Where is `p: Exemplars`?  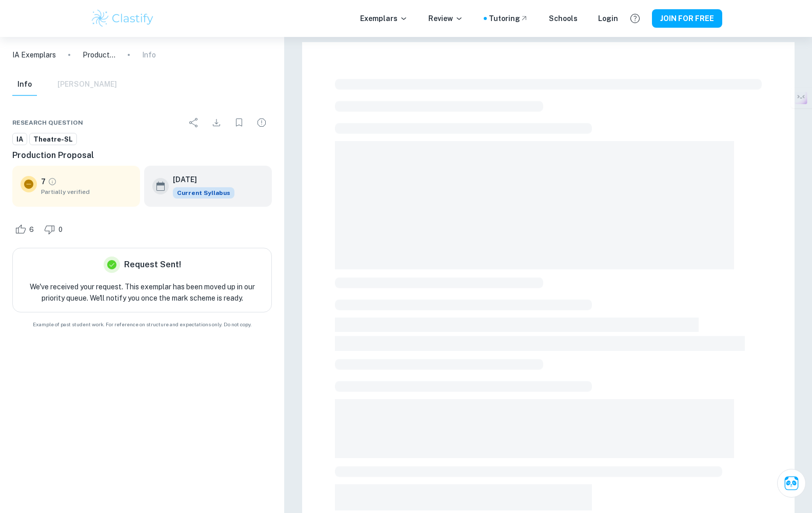
p: Exemplars is located at coordinates (383, 19).